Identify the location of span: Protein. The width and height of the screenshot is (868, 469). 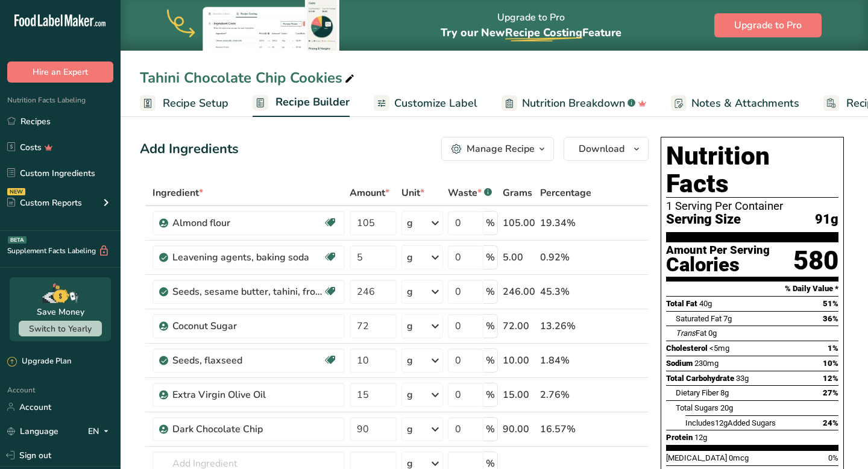
(680, 437).